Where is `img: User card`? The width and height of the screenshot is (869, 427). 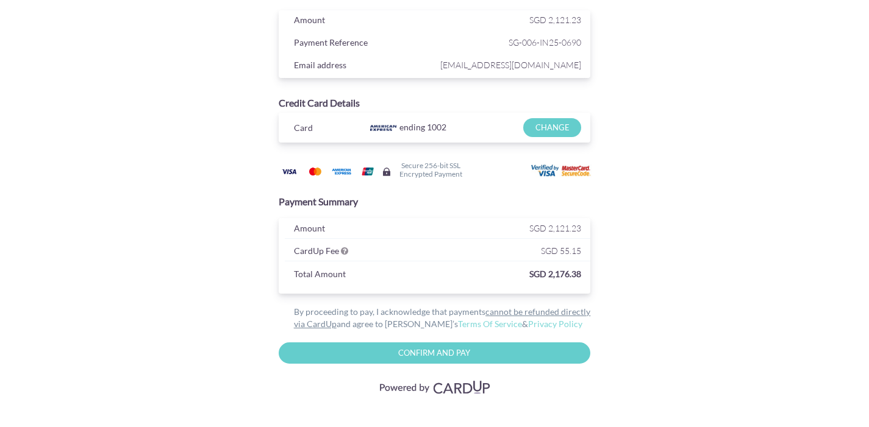 img: User card is located at coordinates (561, 171).